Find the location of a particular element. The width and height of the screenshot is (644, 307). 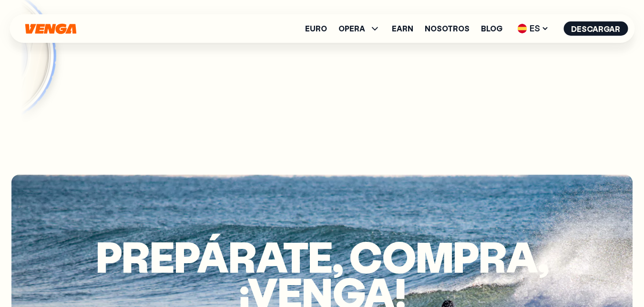

img: flag-es is located at coordinates (522, 29).